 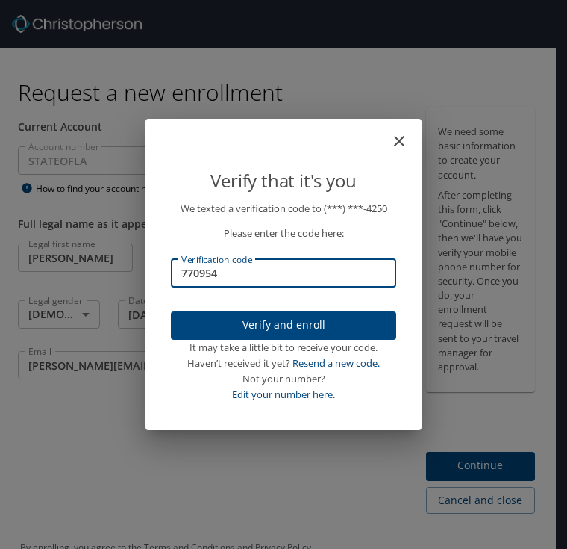 What do you see at coordinates (284, 233) in the screenshot?
I see `p: Please enter the code here:` at bounding box center [284, 233].